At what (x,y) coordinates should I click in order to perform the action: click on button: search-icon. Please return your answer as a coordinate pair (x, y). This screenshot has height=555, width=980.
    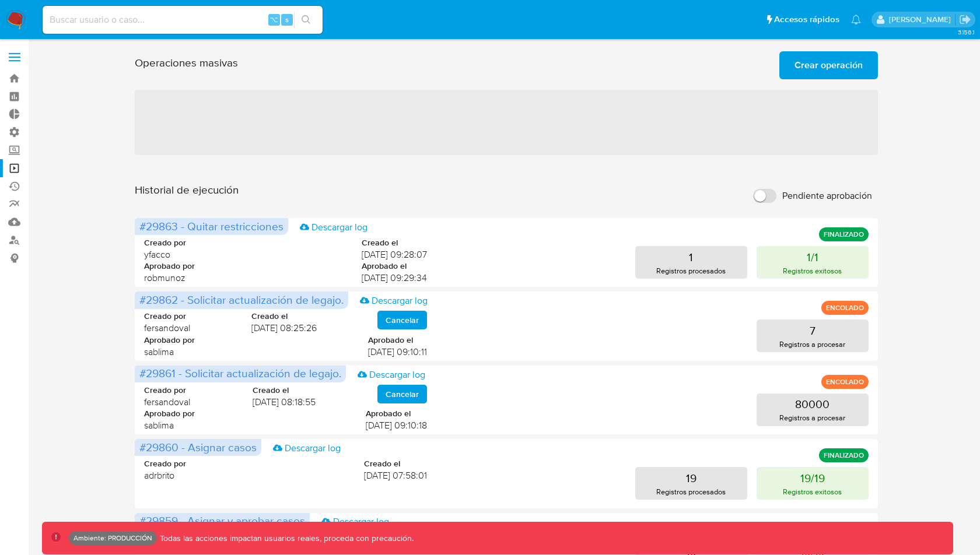
    Looking at the image, I should click on (306, 20).